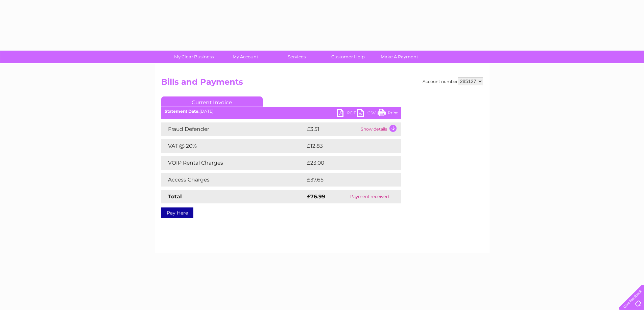  I want to click on a: My Clear Business, so click(193, 57).